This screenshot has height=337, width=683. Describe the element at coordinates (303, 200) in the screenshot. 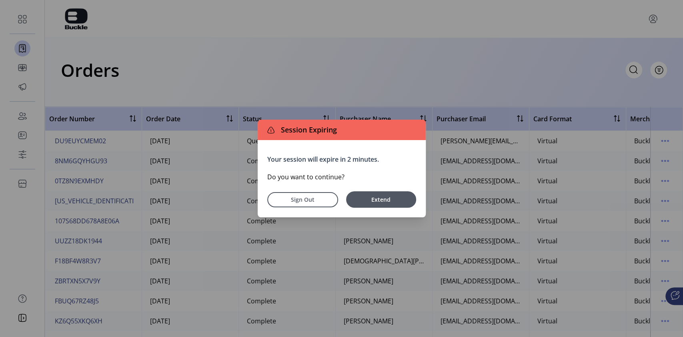

I see `button: Sign Out` at that location.